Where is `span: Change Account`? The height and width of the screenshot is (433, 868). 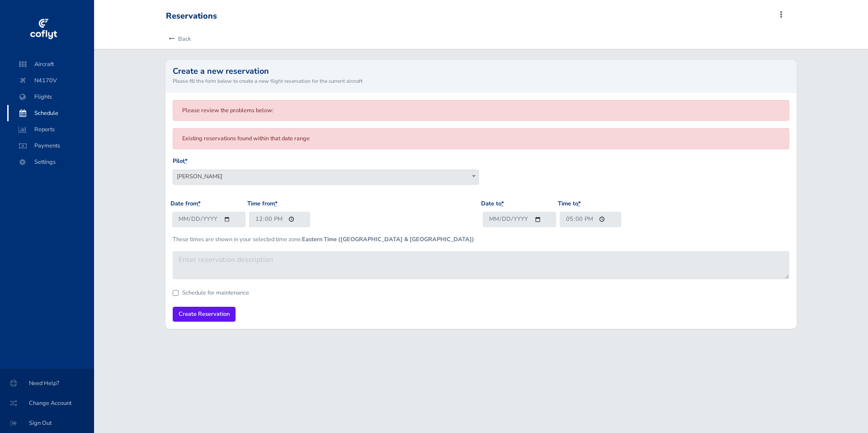
span: Change Account is located at coordinates (47, 403).